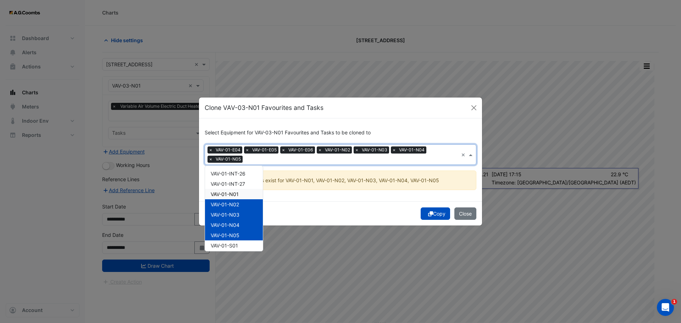 The width and height of the screenshot is (681, 323). I want to click on ngb-alert: No Favourites or Tasks exist for VAV-01-N01, VAV-01-N02, VAV-01-N03, VAV-01-N04, VAV-01-N05, so click(340, 180).